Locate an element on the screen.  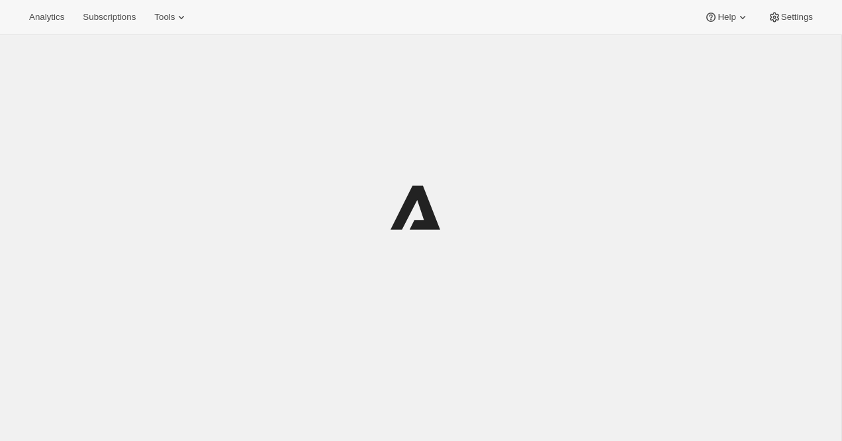
button: Subscriptions is located at coordinates (109, 17).